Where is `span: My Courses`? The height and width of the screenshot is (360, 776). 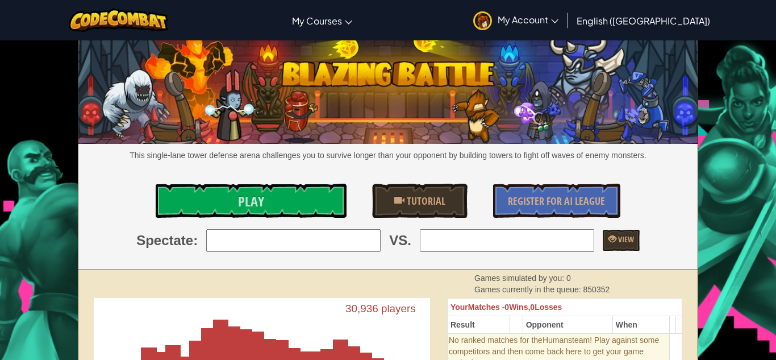 span: My Courses is located at coordinates (317, 20).